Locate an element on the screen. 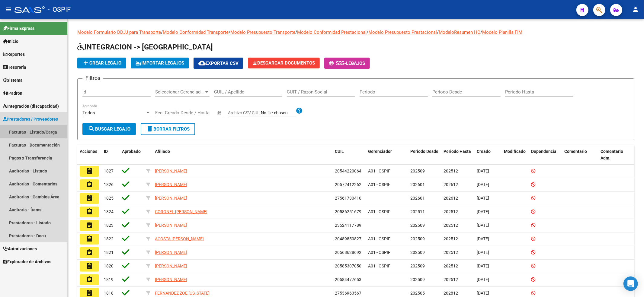 The image size is (644, 297). mat-icon: menu is located at coordinates (8, 10).